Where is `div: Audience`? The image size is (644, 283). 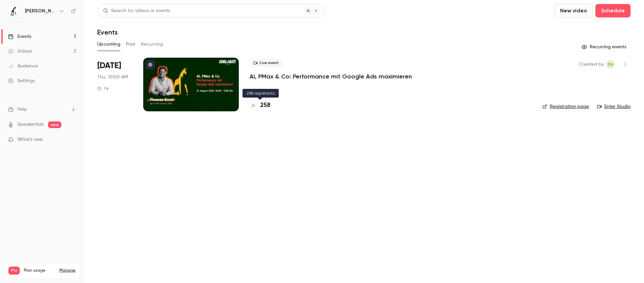
div: Audience is located at coordinates (23, 66).